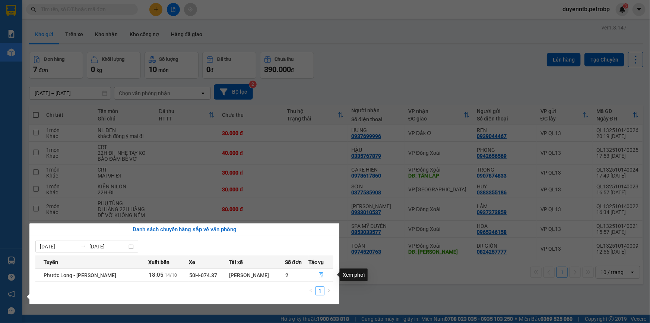 Image resolution: width=650 pixels, height=323 pixels. What do you see at coordinates (329, 291) in the screenshot?
I see `li: Next Page` at bounding box center [329, 291].